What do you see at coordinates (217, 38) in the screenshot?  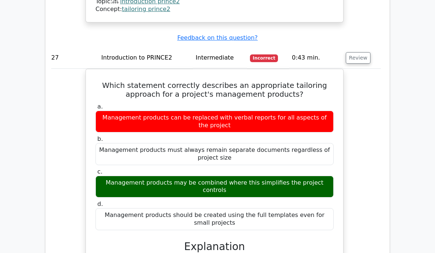 I see `a: Feedback on this question?` at bounding box center [217, 38].